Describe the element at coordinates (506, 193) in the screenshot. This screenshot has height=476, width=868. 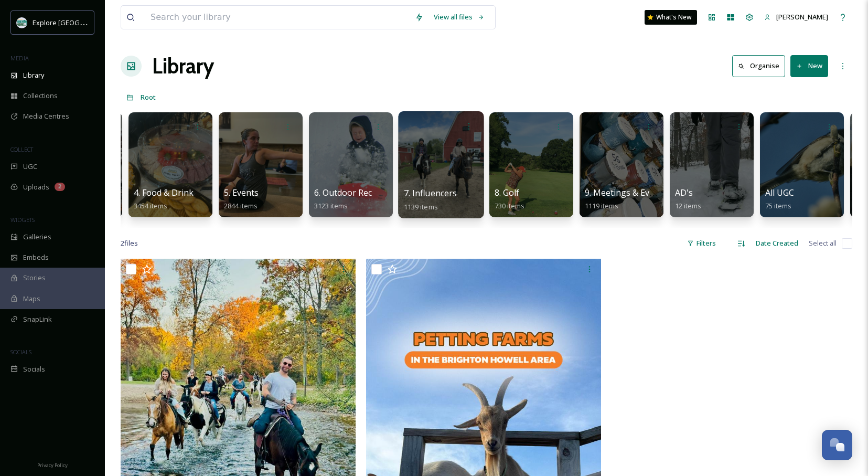
I see `span: 8. Golf` at that location.